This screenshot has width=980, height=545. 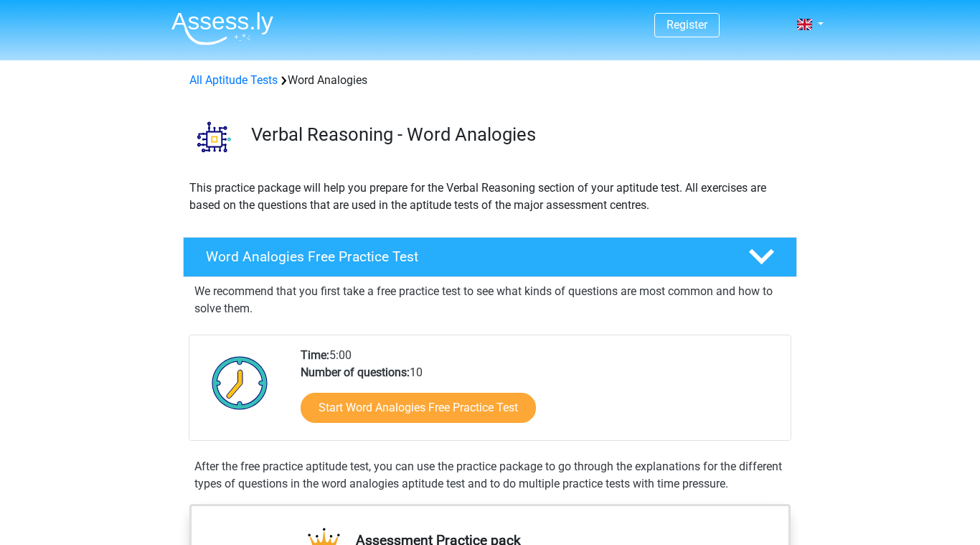 I want to click on div: After the free practice aptitude test, you can use the practice package to go through the explana..., so click(x=490, y=475).